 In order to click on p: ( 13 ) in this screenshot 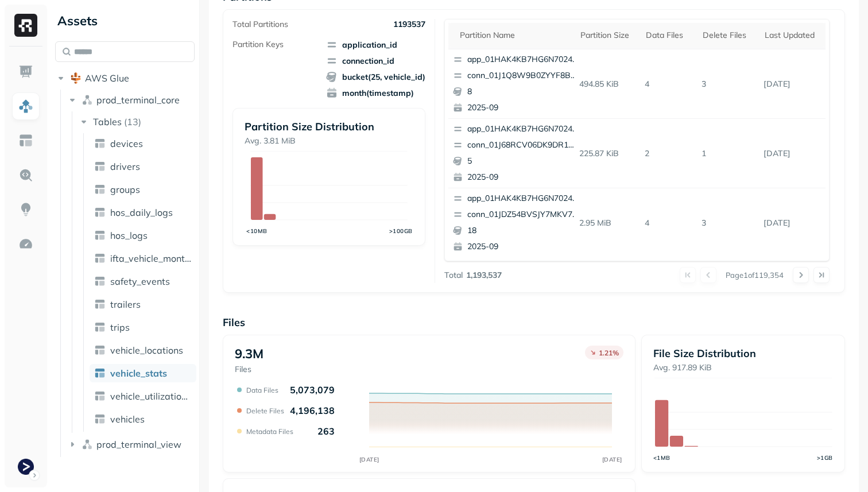, I will do `click(133, 121)`.